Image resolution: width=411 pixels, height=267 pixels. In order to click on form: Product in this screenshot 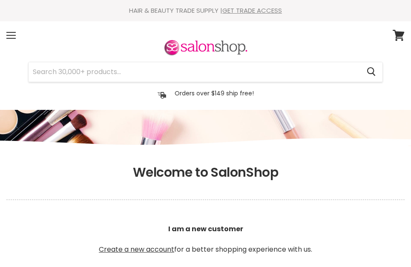, I will do `click(205, 72)`.